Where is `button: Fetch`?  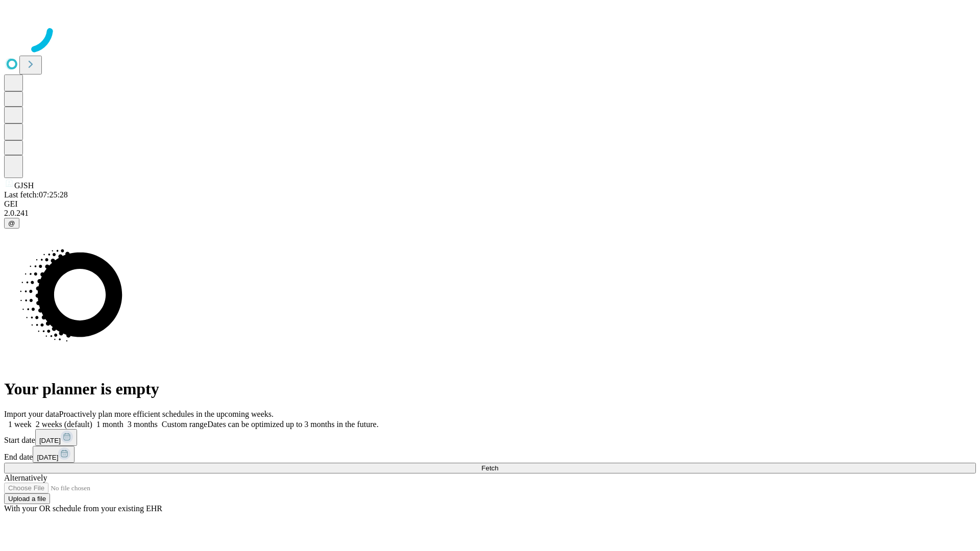 button: Fetch is located at coordinates (490, 467).